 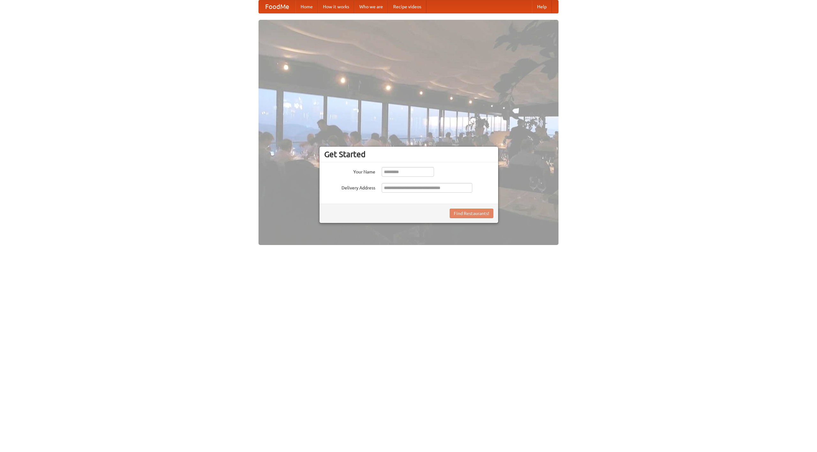 I want to click on a: Help, so click(x=542, y=7).